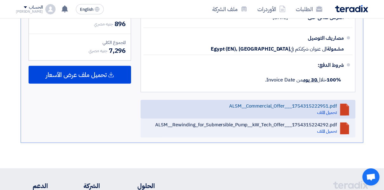 The height and width of the screenshot is (190, 384). What do you see at coordinates (248, 128) in the screenshot?
I see `a: ALSM__Rewinding_for_Submersible_Pump__kW_Tech_Offer___1754315224292.pdf تحميل الملف` at bounding box center [248, 128].